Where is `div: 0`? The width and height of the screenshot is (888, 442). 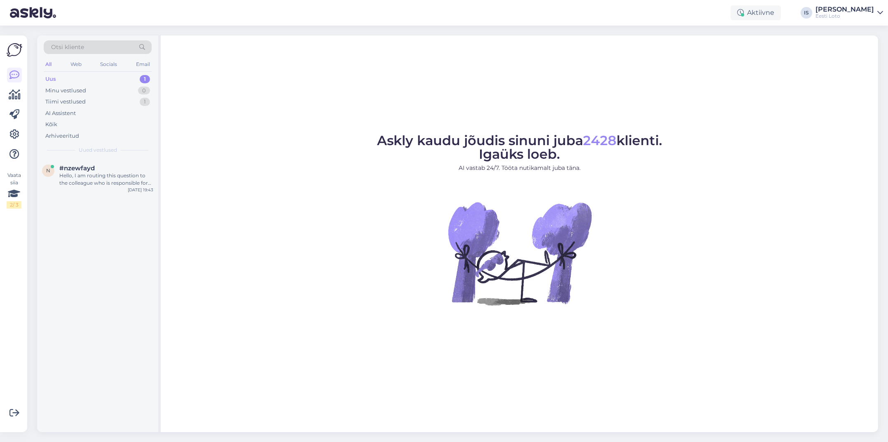
div: 0 is located at coordinates (144, 91).